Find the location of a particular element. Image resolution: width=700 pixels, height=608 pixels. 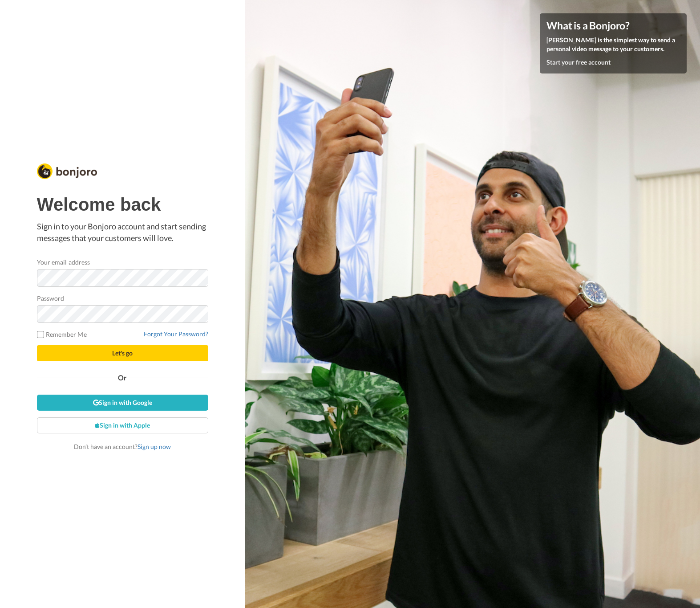

a: Forgot Your Password? is located at coordinates (175, 333).